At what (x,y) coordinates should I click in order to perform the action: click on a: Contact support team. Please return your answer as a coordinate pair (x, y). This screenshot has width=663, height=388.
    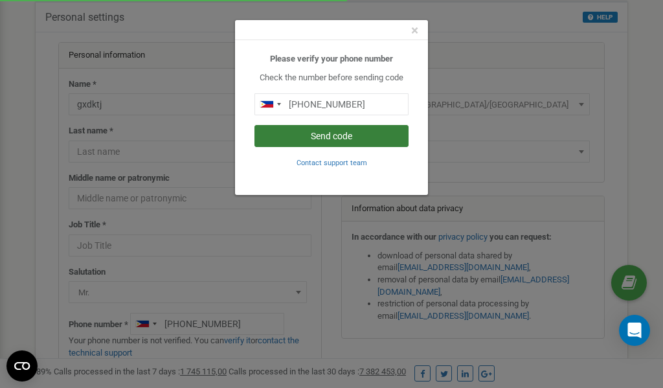
    Looking at the image, I should click on (331, 162).